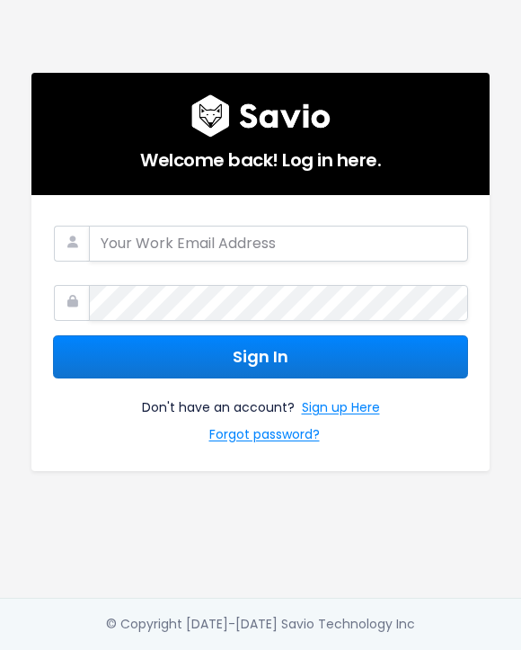 The width and height of the screenshot is (521, 650). Describe the element at coordinates (264, 436) in the screenshot. I see `a: Forgot password?` at that location.